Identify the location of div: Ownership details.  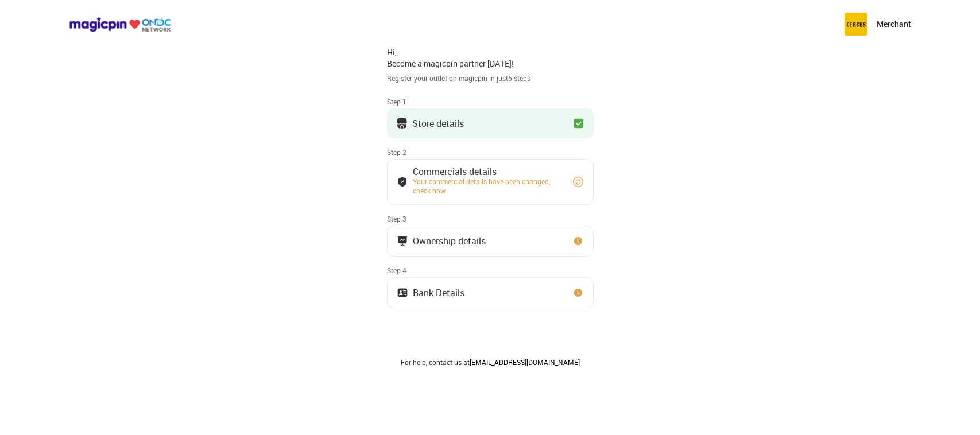
(449, 241).